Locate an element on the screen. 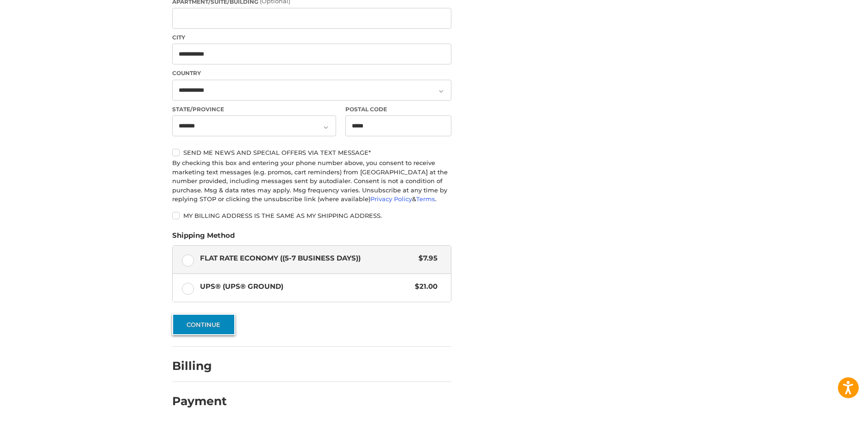 The image size is (868, 426). label: Country is located at coordinates (311, 73).